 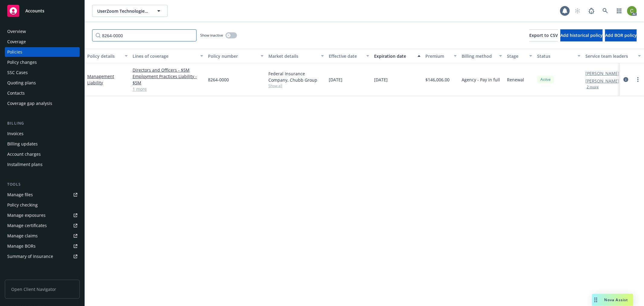 I want to click on span: Active, so click(x=546, y=80).